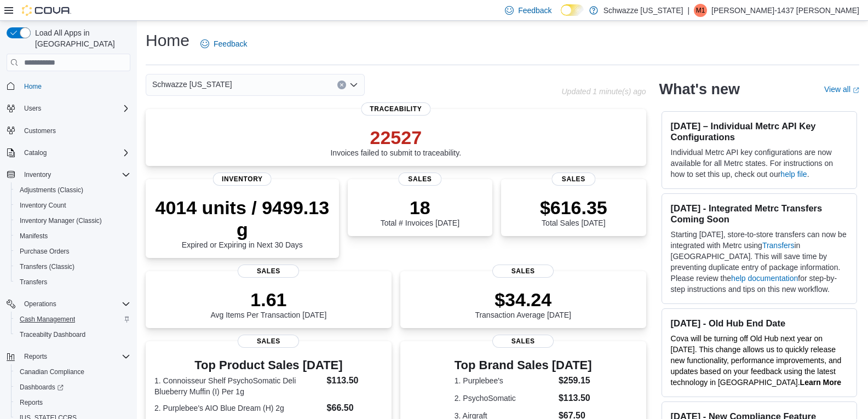 The height and width of the screenshot is (419, 868). I want to click on dd: $259.15, so click(575, 381).